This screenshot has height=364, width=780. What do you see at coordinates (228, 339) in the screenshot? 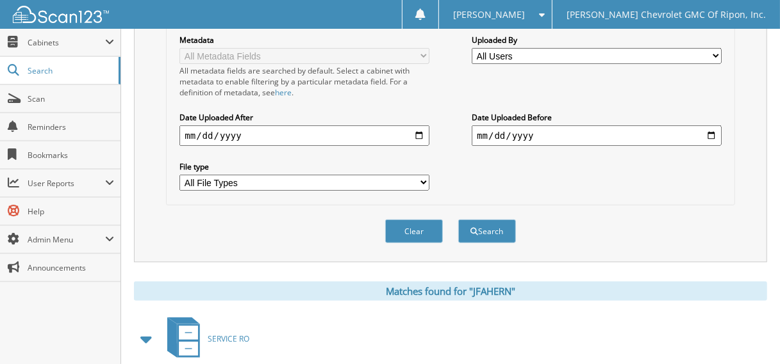
I see `span: SERVICE RO` at bounding box center [228, 339].